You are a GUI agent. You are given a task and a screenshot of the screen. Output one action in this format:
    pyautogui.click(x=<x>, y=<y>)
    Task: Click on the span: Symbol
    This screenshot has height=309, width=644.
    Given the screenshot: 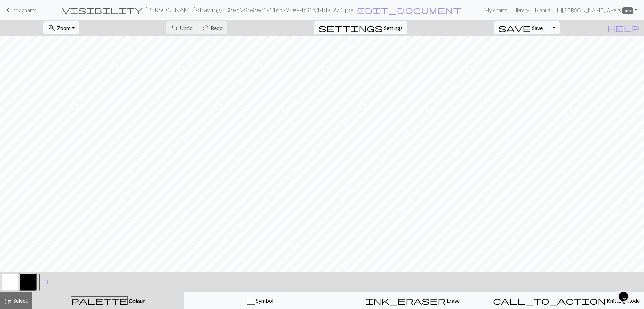 What is the action you would take?
    pyautogui.click(x=264, y=300)
    